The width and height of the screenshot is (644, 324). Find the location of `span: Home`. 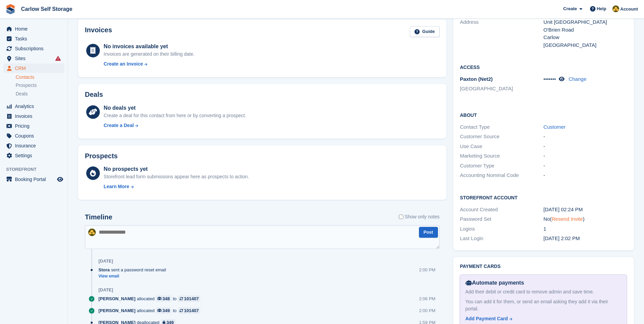

span: Home is located at coordinates (35, 29).